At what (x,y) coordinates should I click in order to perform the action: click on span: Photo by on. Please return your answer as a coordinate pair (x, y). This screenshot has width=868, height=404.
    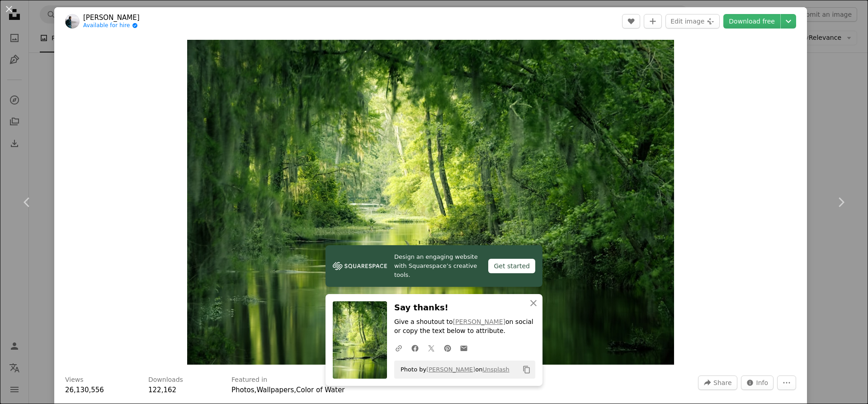
    Looking at the image, I should click on (453, 370).